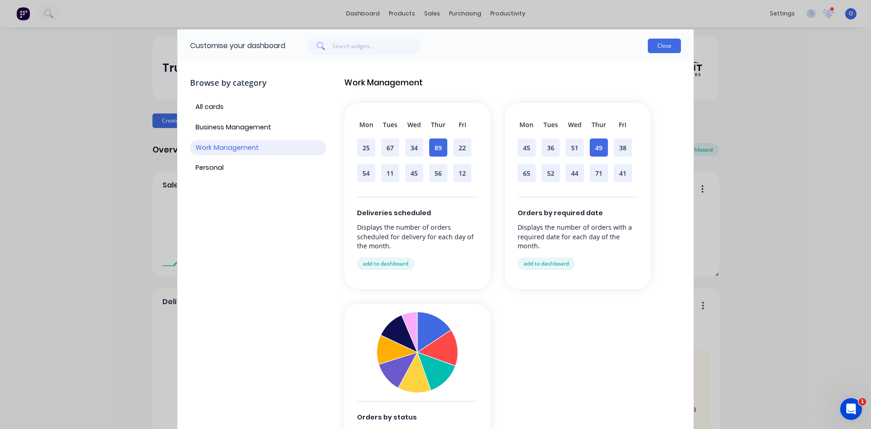  What do you see at coordinates (438, 173) in the screenshot?
I see `div: 56` at bounding box center [438, 173].